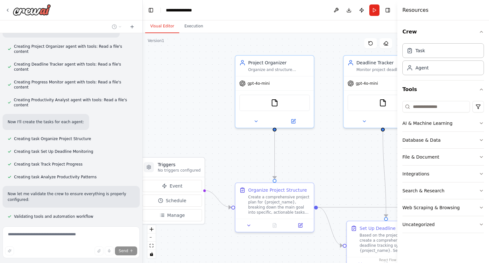  What do you see at coordinates (387, 63) in the screenshot?
I see `div: Deadline Tracker` at bounding box center [387, 63].